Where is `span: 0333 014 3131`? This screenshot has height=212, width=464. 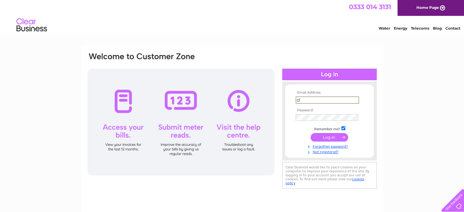
span: 0333 014 3131 is located at coordinates (370, 7).